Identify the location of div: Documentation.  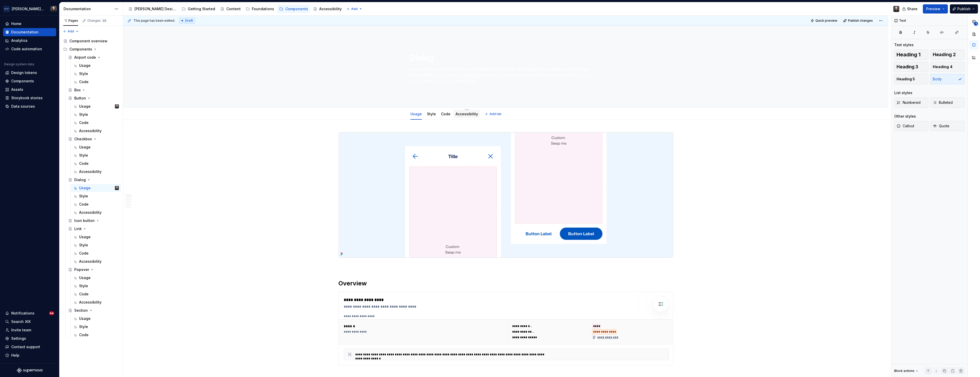
(88, 9).